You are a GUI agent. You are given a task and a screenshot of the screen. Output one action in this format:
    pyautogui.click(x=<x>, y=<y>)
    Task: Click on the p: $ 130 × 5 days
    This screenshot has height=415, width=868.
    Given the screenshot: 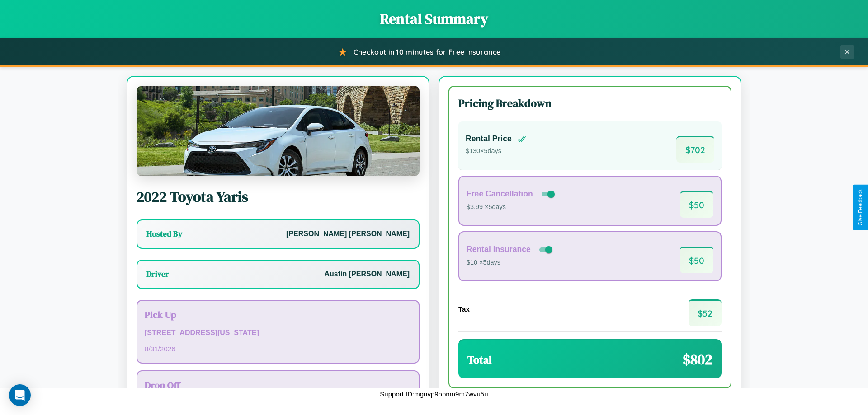 What is the action you would take?
    pyautogui.click(x=496, y=151)
    